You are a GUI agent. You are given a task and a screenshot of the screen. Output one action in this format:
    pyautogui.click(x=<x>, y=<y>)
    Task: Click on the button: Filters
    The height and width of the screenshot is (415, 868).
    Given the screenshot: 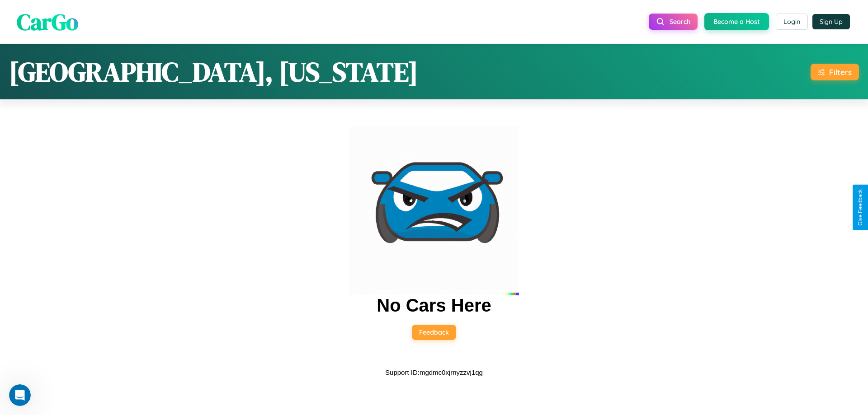 What is the action you would take?
    pyautogui.click(x=835, y=72)
    